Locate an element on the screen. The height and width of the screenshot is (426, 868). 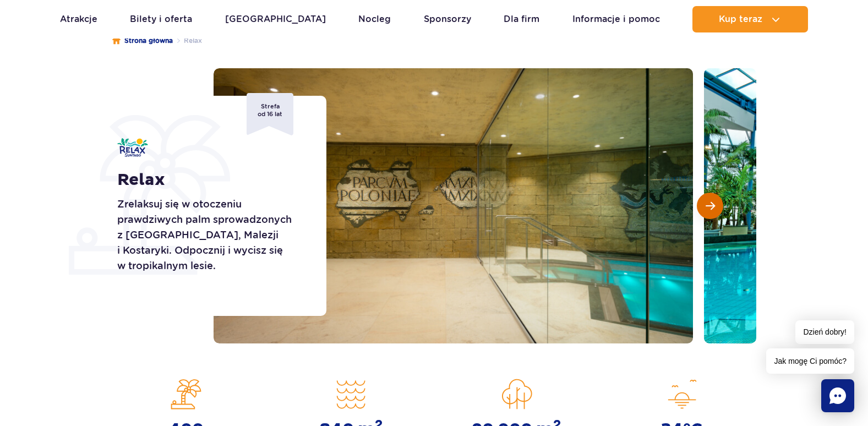
li: Relax is located at coordinates (187, 41).